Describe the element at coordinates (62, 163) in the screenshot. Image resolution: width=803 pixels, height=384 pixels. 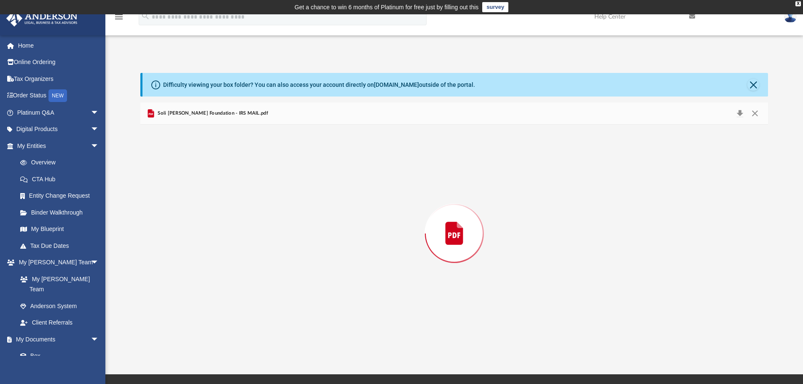
I see `a: Overview` at that location.